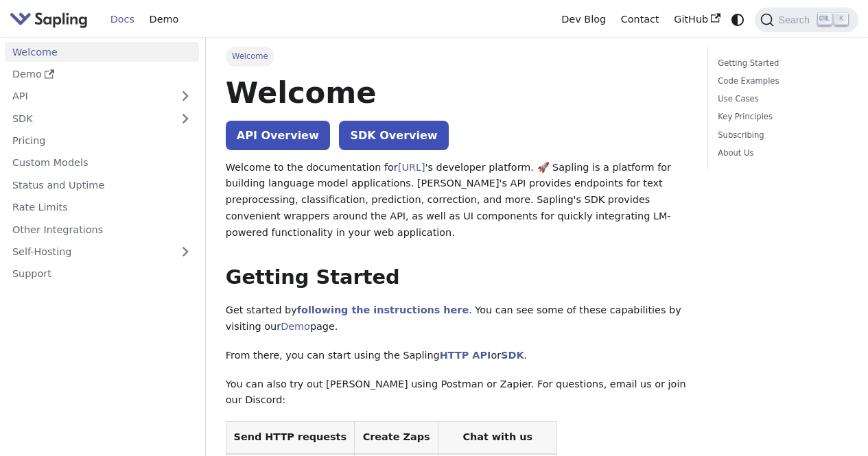 Image resolution: width=868 pixels, height=456 pixels. What do you see at coordinates (781, 135) in the screenshot?
I see `a: Subscribing` at bounding box center [781, 135].